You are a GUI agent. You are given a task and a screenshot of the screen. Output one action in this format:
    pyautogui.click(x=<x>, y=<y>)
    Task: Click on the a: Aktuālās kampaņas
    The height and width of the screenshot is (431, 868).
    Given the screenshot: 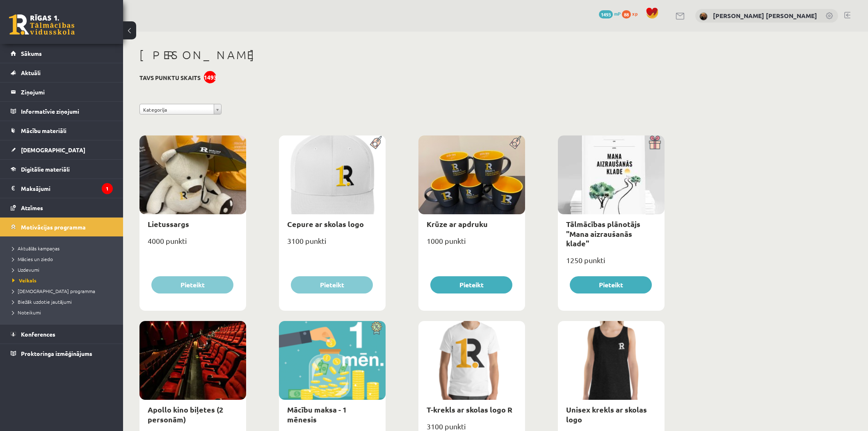 What is the action you would take?
    pyautogui.click(x=63, y=249)
    